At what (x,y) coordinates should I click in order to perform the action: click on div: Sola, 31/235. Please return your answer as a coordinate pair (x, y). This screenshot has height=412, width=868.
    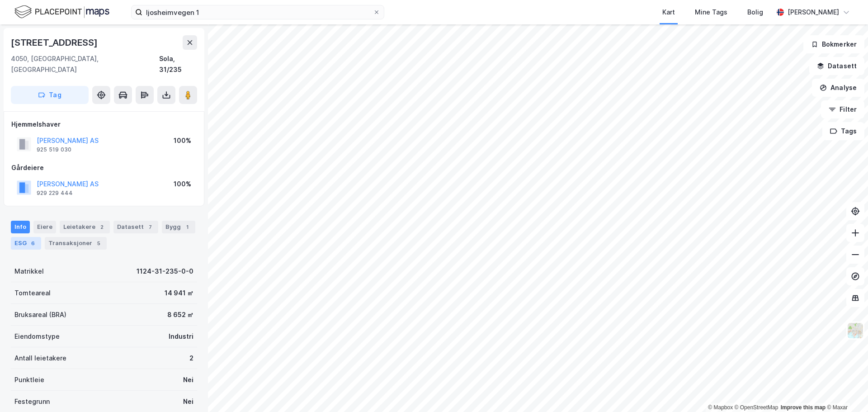
    Looking at the image, I should click on (178, 64).